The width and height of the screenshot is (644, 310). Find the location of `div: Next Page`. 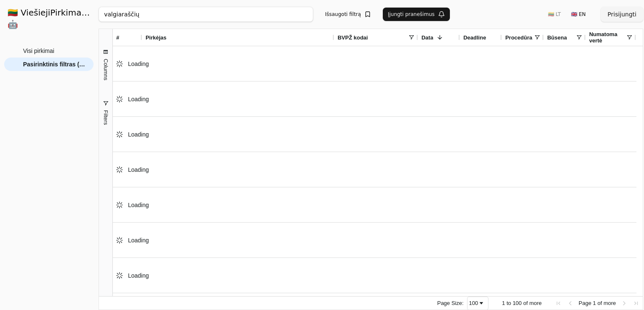

div: Next Page is located at coordinates (625, 303).